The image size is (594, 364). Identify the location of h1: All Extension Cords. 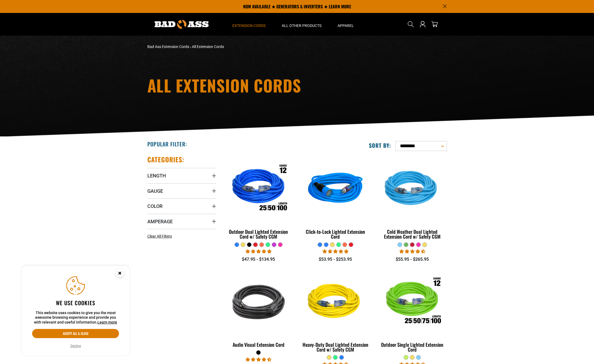
(246, 85).